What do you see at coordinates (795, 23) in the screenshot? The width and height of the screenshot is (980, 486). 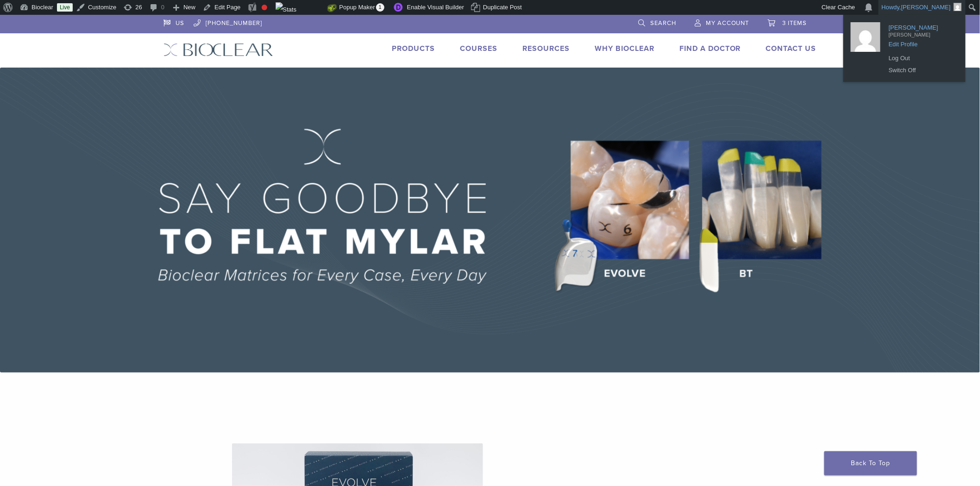 I see `span: 3 items` at bounding box center [795, 23].